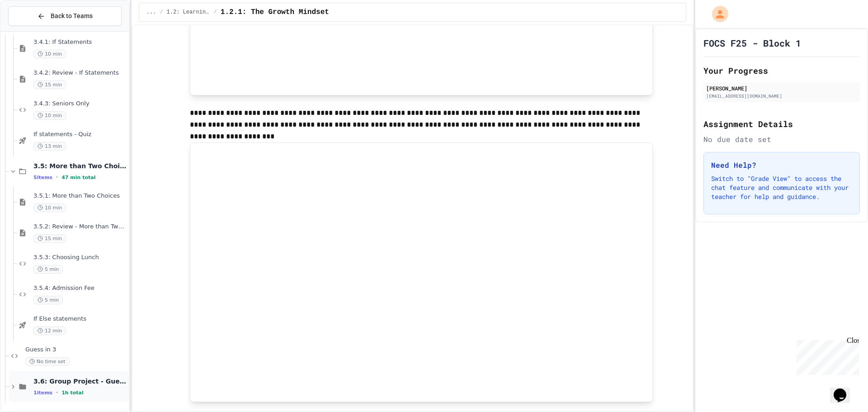  Describe the element at coordinates (80, 73) in the screenshot. I see `span: 3.4.2: Review - If Statements` at that location.